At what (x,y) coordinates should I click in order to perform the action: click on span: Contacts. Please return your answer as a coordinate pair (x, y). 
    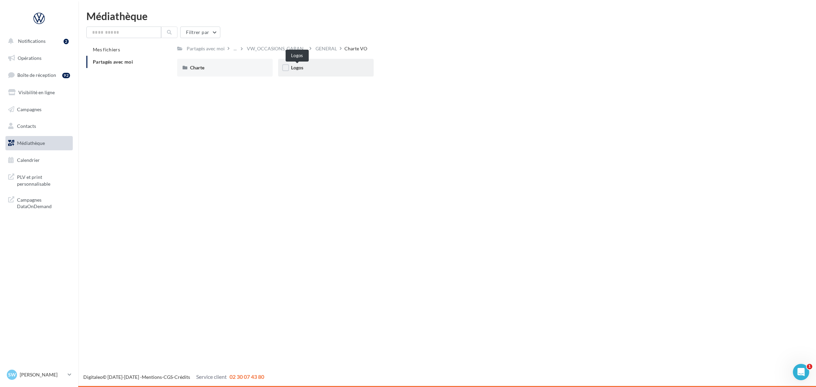
    Looking at the image, I should click on (27, 126).